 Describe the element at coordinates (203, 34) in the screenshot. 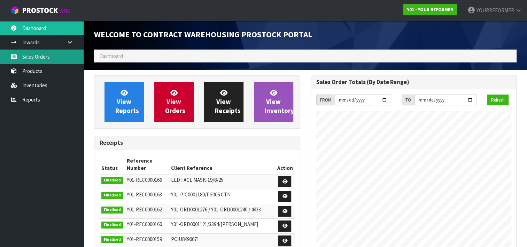

I see `span: Welcome to Contract Warehousing ProStock Portal` at that location.